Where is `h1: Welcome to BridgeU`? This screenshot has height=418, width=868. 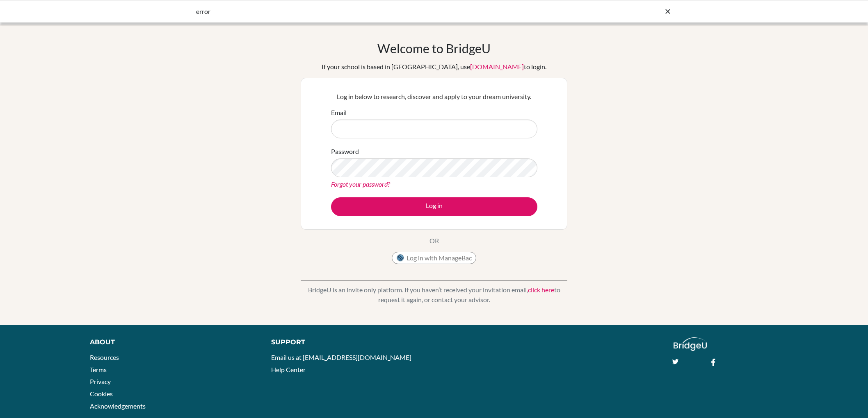
h1: Welcome to BridgeU is located at coordinates (434, 48).